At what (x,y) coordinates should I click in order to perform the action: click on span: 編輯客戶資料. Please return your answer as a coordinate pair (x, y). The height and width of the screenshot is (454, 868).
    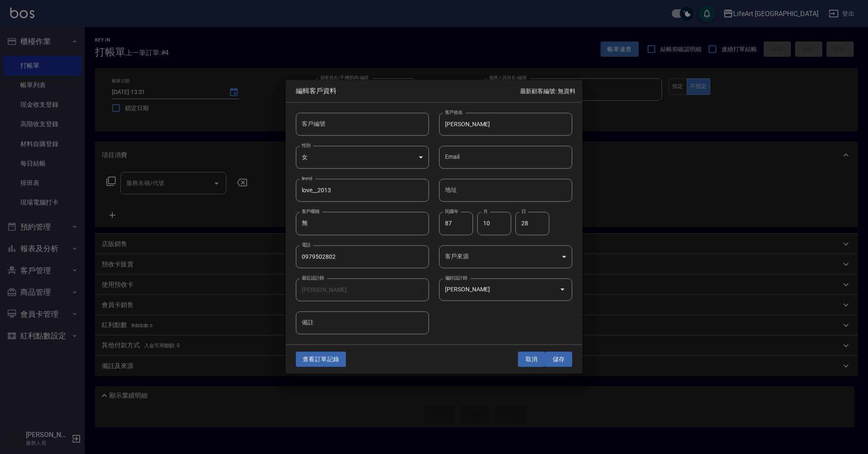
    Looking at the image, I should click on (407, 91).